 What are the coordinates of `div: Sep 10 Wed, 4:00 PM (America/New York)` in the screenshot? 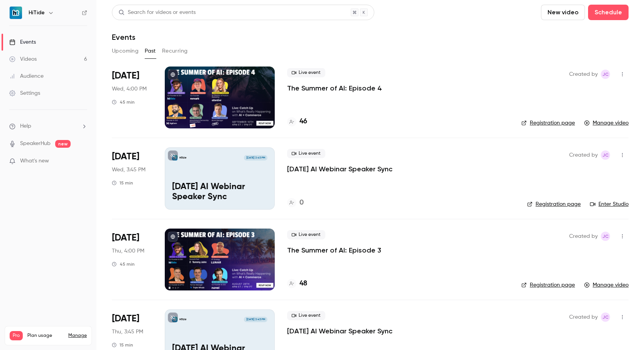 It's located at (132, 97).